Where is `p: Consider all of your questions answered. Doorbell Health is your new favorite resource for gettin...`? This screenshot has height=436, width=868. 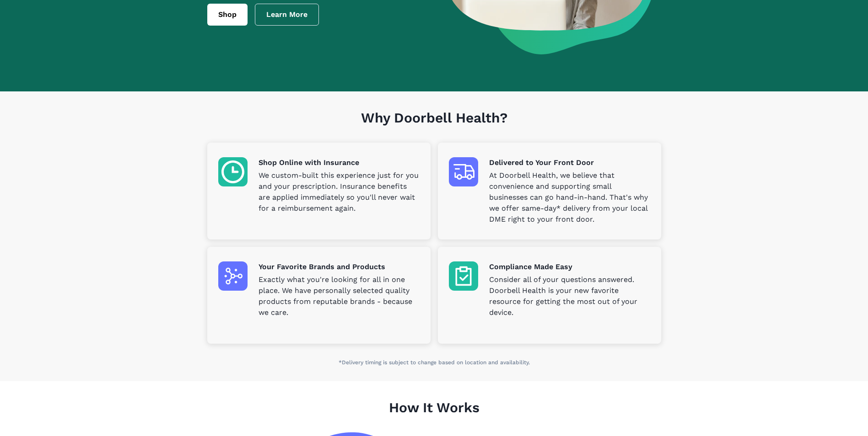 p: Consider all of your questions answered. Doorbell Health is your new favorite resource for gettin... is located at coordinates (569, 296).